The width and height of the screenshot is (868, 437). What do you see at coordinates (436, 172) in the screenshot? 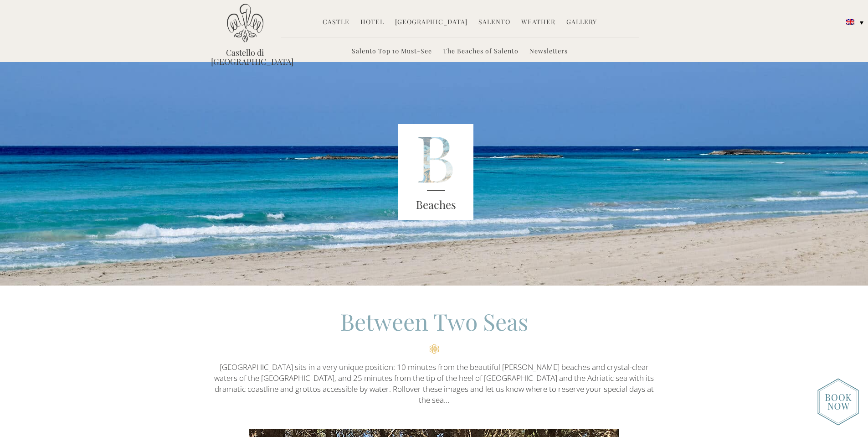
I see `img: B_letter_blue.png` at bounding box center [436, 172].